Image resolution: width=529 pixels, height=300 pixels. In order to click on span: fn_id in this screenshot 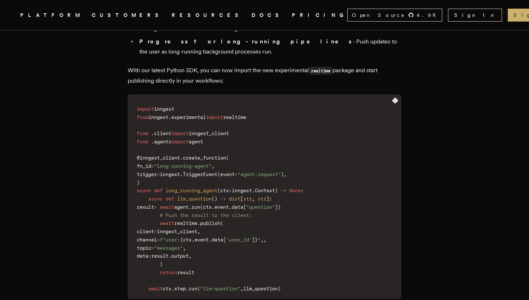, I will do `click(144, 166)`.